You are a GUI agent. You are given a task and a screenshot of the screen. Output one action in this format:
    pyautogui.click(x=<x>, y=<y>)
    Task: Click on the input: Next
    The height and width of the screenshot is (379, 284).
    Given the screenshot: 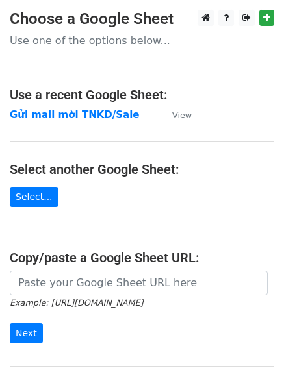 What is the action you would take?
    pyautogui.click(x=26, y=333)
    